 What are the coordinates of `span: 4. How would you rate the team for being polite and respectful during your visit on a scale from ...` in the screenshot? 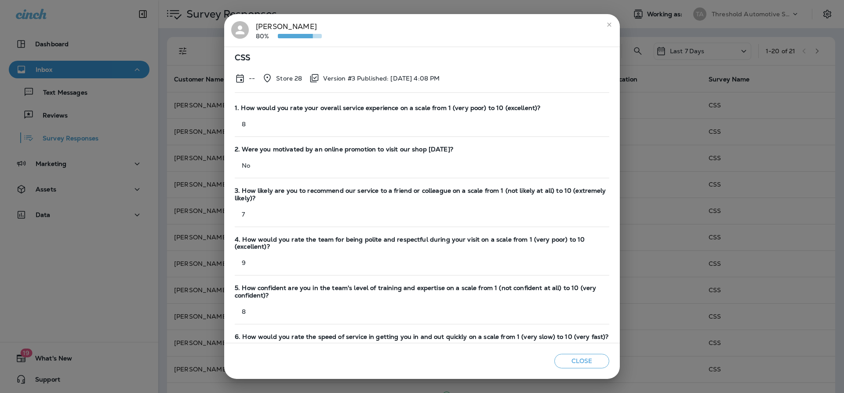 It's located at (422, 243).